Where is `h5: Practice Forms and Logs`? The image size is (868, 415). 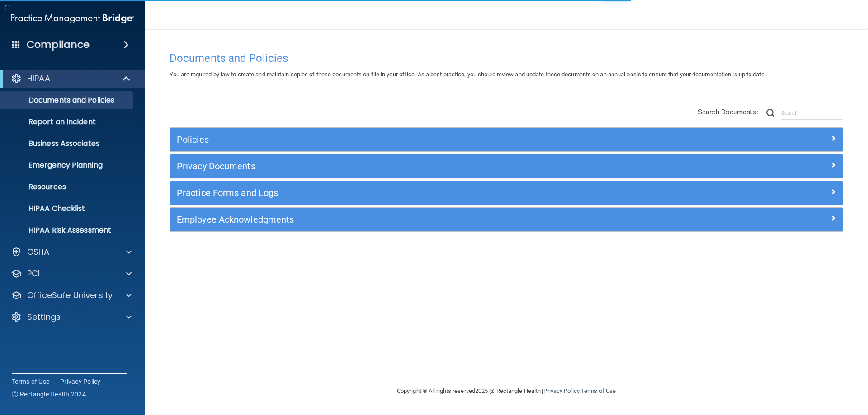 h5: Practice Forms and Logs is located at coordinates (422, 193).